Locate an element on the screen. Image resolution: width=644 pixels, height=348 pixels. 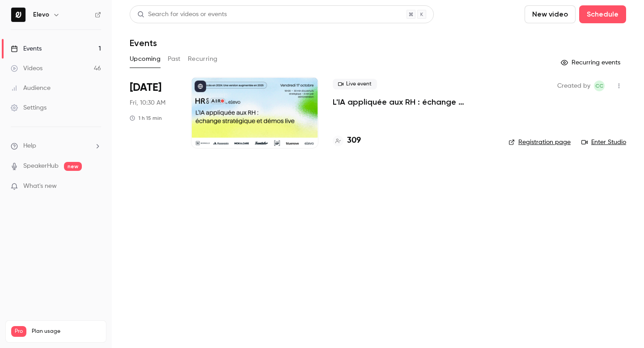
span: Live event is located at coordinates (355, 84).